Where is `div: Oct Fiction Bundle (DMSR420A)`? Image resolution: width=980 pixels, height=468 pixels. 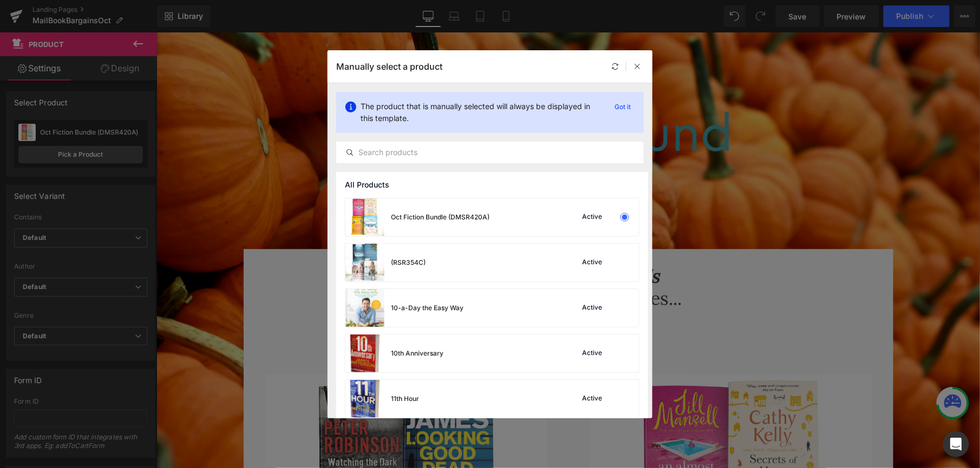
div: Oct Fiction Bundle (DMSR420A) is located at coordinates (440, 217).